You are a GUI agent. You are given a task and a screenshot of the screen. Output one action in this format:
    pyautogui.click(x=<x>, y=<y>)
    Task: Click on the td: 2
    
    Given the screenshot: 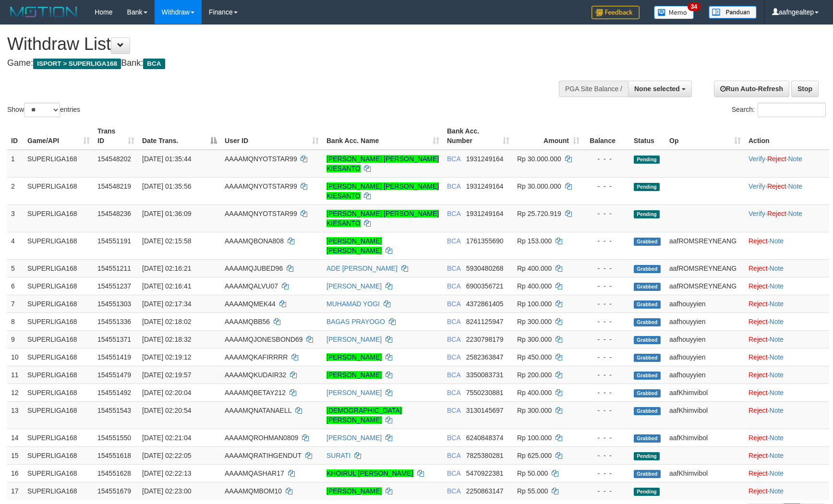 What is the action you would take?
    pyautogui.click(x=16, y=191)
    